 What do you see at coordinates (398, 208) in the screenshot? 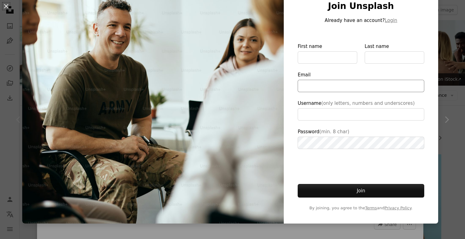
I see `a: Privacy Policy` at bounding box center [398, 208].